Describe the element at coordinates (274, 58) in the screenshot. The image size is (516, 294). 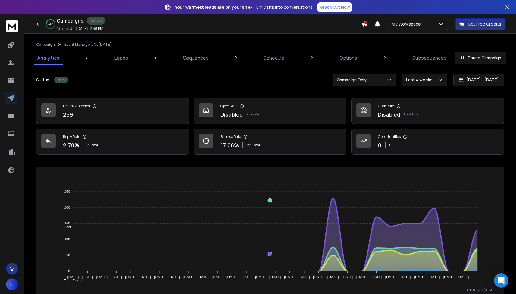
I see `p: Schedule` at that location.